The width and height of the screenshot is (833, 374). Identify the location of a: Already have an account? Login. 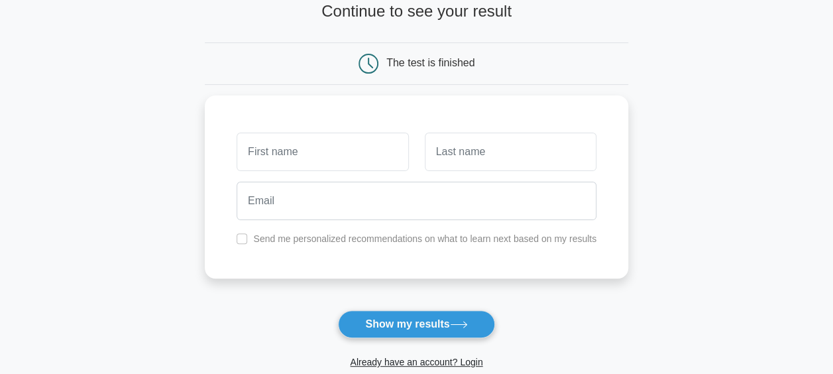
(416, 362).